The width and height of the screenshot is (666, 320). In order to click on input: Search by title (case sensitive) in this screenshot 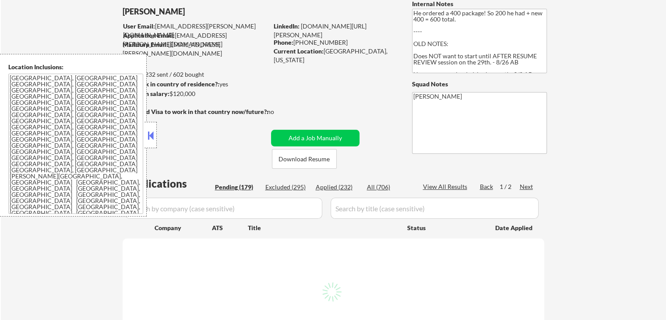, I will do `click(434, 208)`.